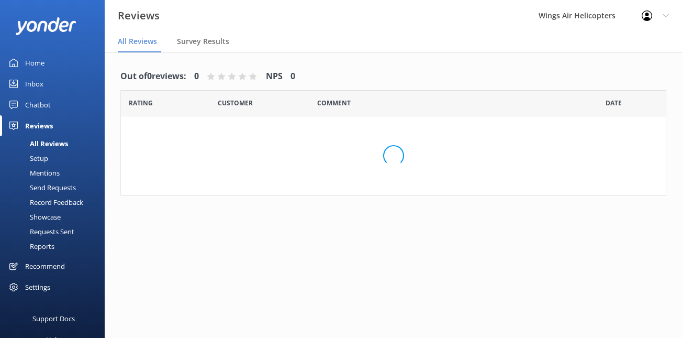 The image size is (682, 338). I want to click on div: Record Feedback, so click(44, 202).